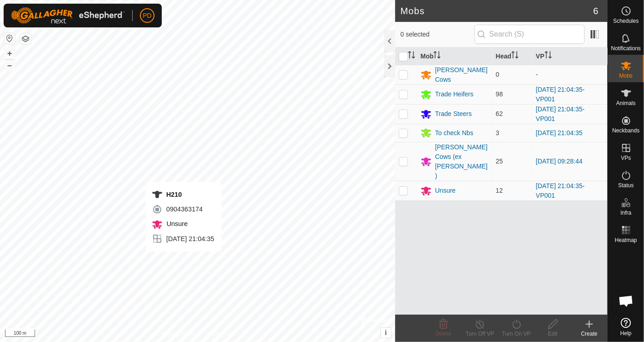 Image resolution: width=644 pixels, height=342 pixels. What do you see at coordinates (454, 56) in the screenshot?
I see `th: Mob` at bounding box center [454, 56].